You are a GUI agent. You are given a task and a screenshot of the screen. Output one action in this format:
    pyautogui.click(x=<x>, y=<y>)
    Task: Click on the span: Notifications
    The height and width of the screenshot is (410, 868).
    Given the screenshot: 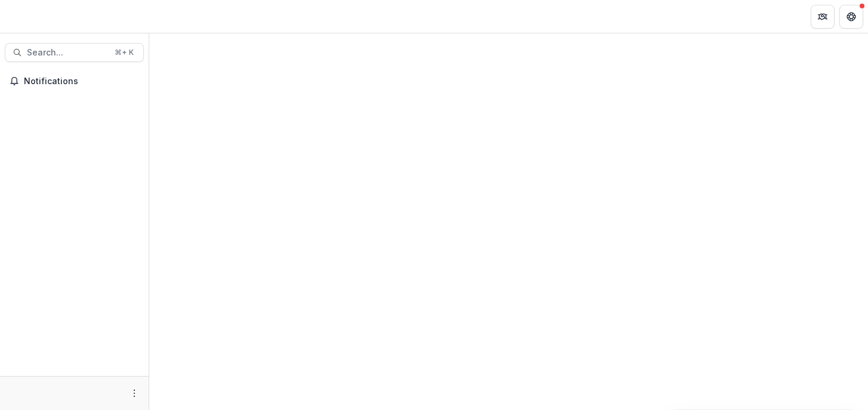 What is the action you would take?
    pyautogui.click(x=81, y=81)
    